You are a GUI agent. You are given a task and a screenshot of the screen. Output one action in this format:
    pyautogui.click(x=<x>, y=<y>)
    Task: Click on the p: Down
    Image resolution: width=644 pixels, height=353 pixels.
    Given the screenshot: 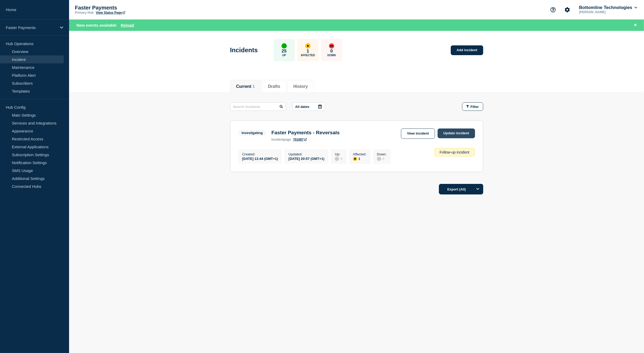 What is the action you would take?
    pyautogui.click(x=331, y=55)
    